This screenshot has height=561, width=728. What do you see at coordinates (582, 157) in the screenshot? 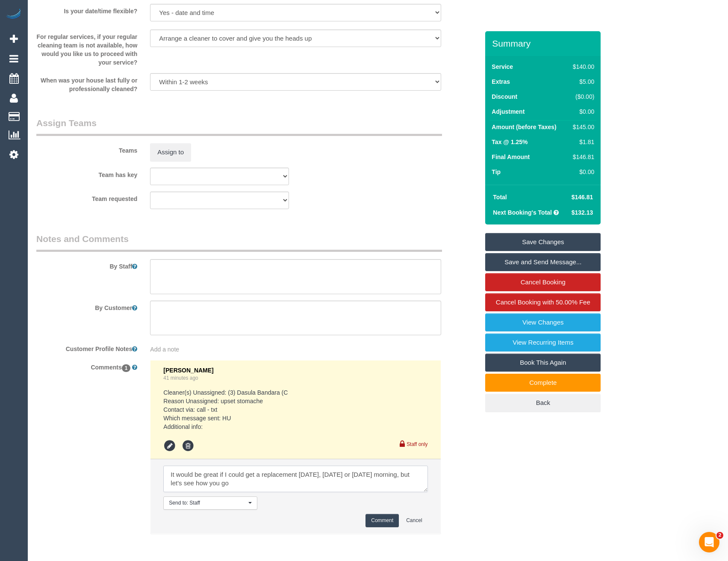
I see `div: $146.81` at bounding box center [582, 157].